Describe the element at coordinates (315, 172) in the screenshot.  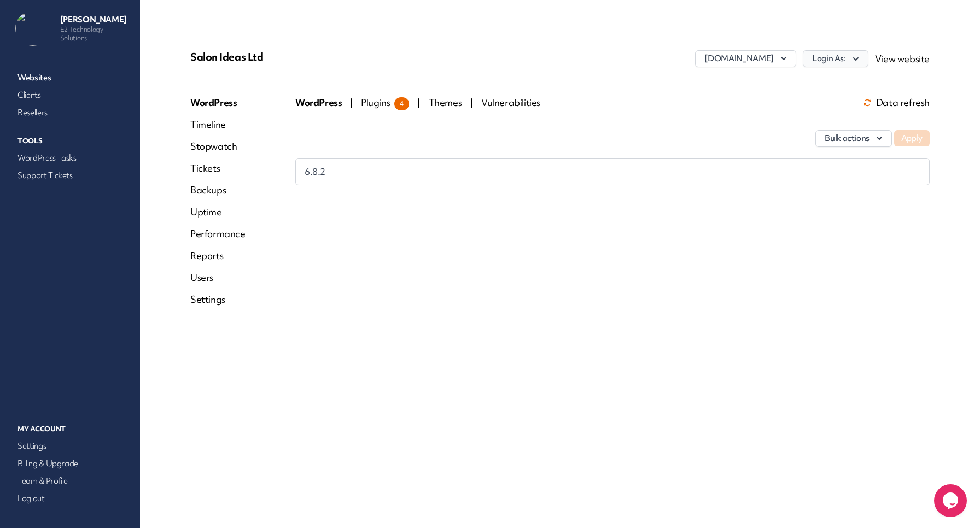
I see `span: 6.8.2` at that location.